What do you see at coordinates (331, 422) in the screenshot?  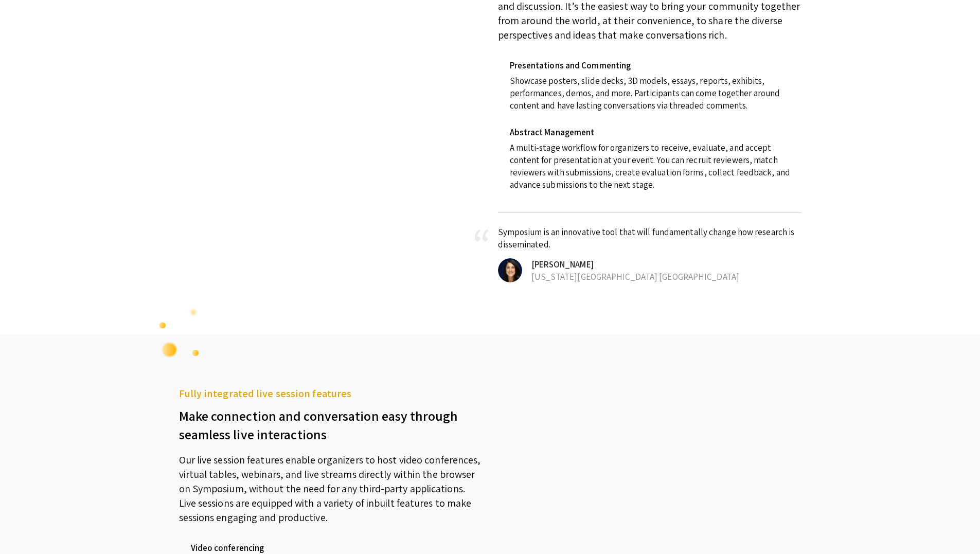 I see `h3: Make connection and conversation easy through seamless live interactions` at bounding box center [331, 422].